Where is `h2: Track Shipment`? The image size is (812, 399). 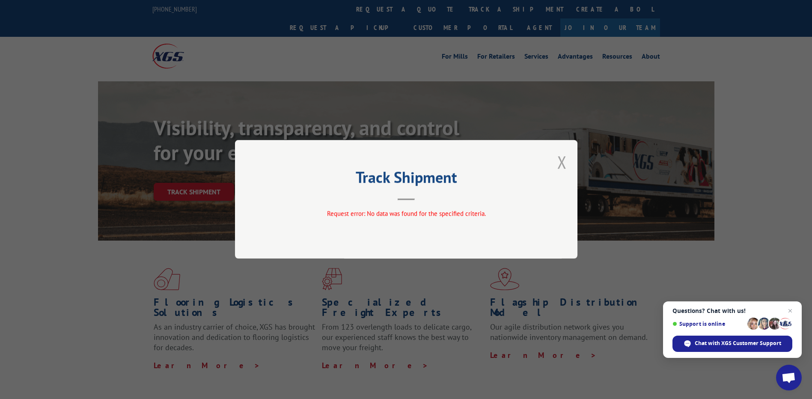 h2: Track Shipment is located at coordinates (406, 179).